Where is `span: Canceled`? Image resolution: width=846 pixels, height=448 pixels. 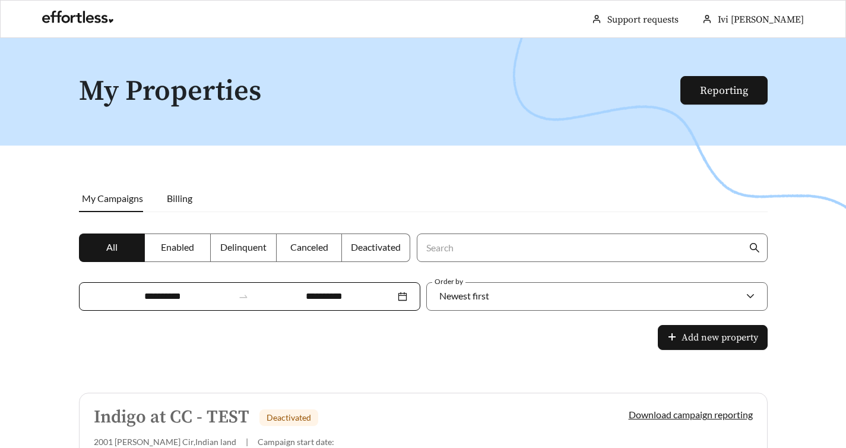 span: Canceled is located at coordinates (309, 246).